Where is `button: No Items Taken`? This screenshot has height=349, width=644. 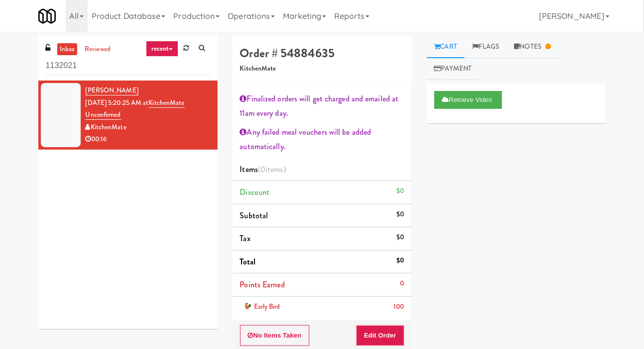 button: No Items Taken is located at coordinates (274, 335).